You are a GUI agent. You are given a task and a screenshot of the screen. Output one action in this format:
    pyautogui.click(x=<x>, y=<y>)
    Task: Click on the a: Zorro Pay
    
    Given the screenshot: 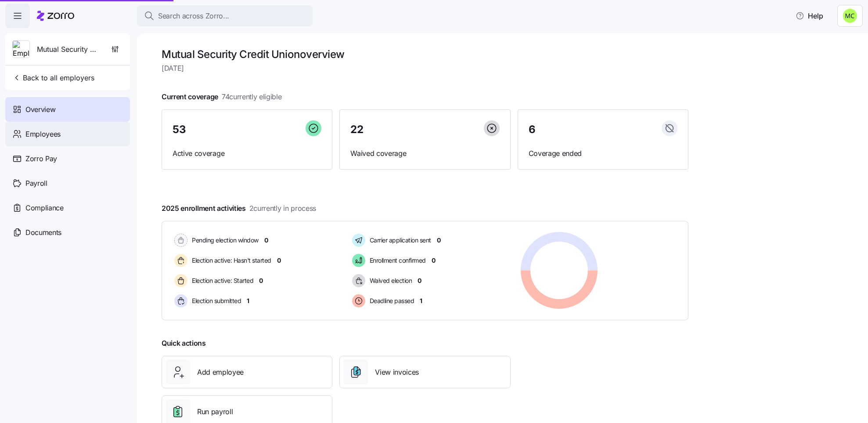 What is the action you would take?
    pyautogui.click(x=68, y=159)
    